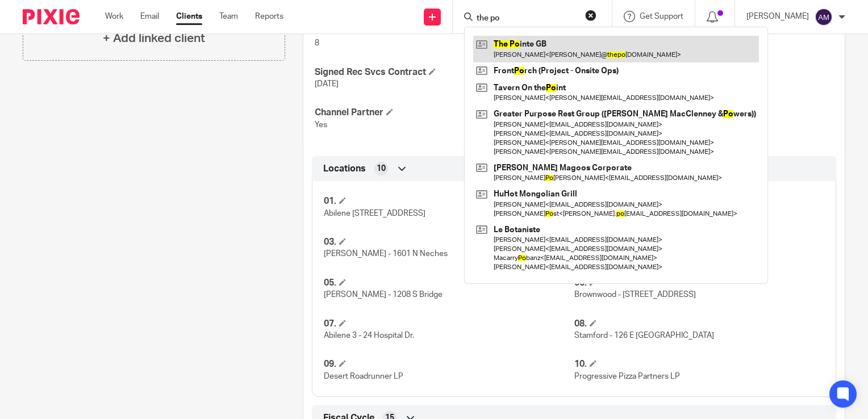  I want to click on a: Clients, so click(189, 17).